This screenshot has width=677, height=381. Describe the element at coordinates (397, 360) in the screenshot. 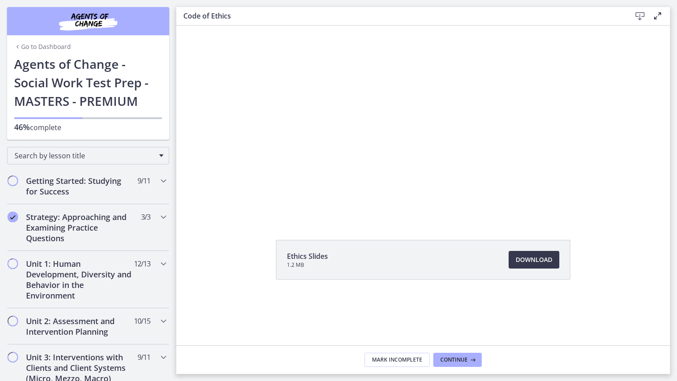

I see `span: Mark Incomplete` at that location.